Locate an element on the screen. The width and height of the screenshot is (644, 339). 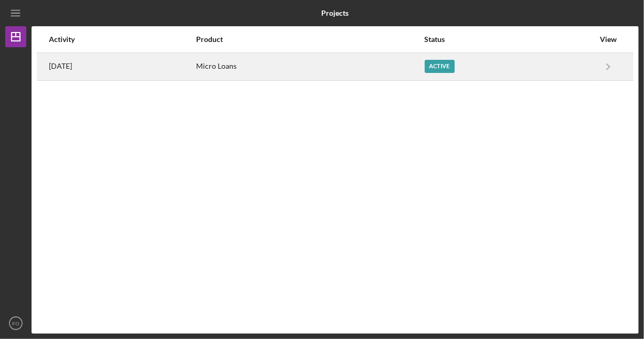
div: View is located at coordinates (608, 40).